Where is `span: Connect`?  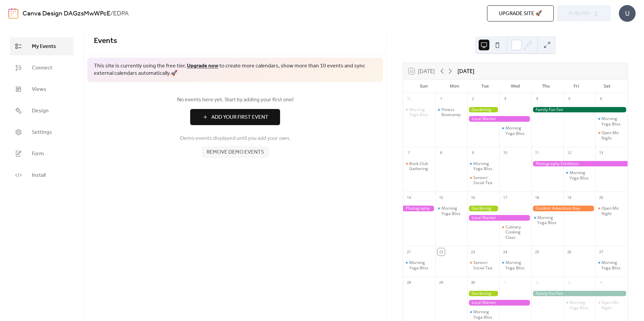
span: Connect is located at coordinates (42, 68).